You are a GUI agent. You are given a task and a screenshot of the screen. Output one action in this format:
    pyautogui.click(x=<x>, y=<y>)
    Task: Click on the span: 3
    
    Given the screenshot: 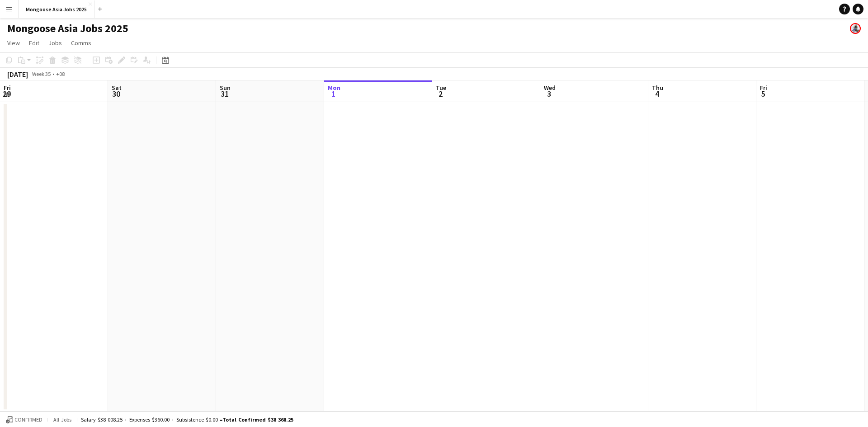 What is the action you would take?
    pyautogui.click(x=549, y=94)
    